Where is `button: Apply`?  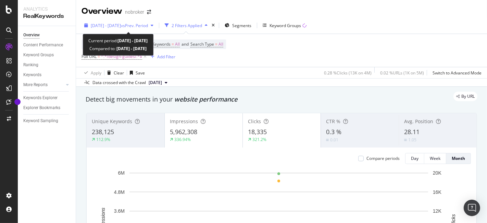
button: Apply is located at coordinates (91, 73).